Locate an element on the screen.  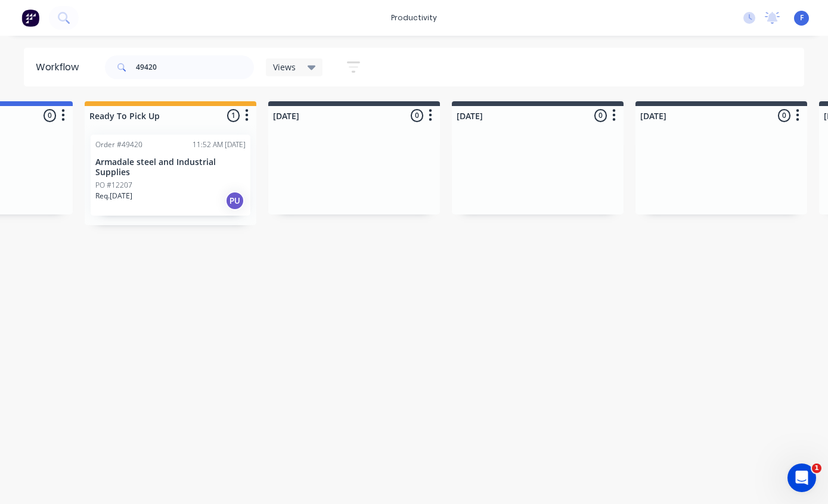
div: Workflow is located at coordinates (60, 68).